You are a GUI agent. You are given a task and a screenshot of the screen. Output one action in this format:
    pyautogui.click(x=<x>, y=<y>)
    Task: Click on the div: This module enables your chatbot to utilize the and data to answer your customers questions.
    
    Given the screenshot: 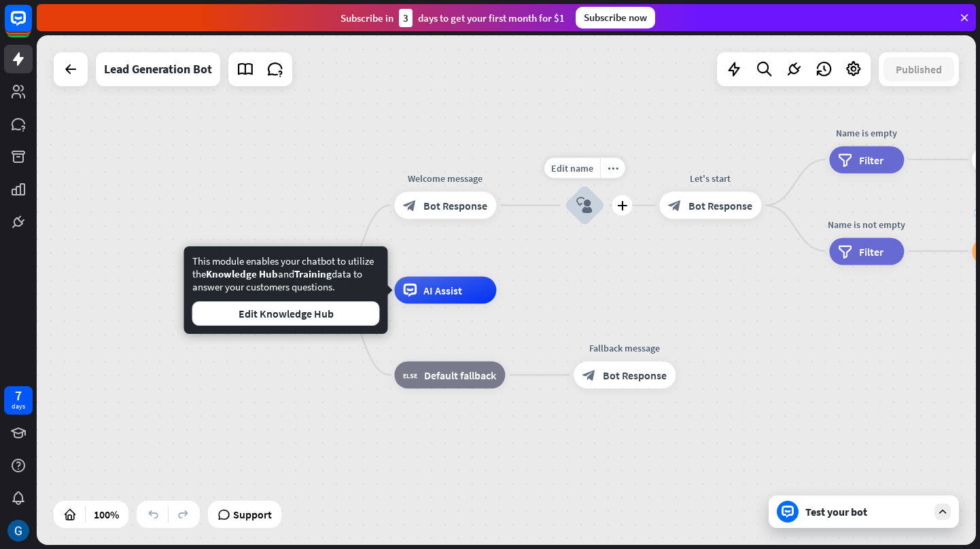 What is the action you would take?
    pyautogui.click(x=286, y=290)
    